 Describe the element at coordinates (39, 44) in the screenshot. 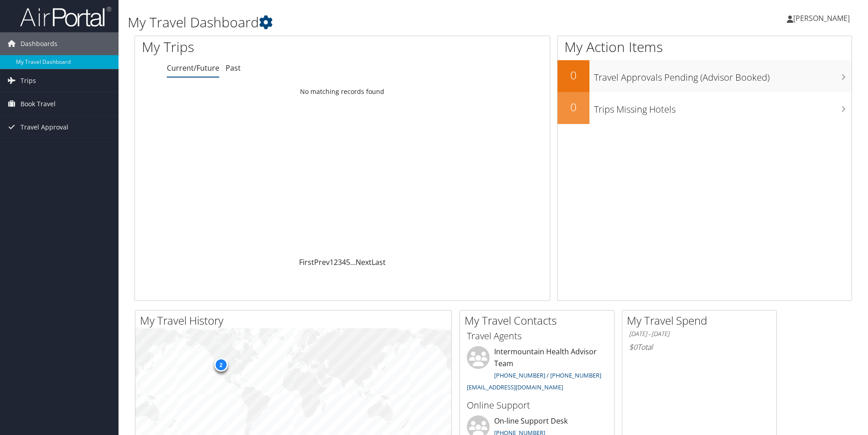

I see `span: Dashboards` at that location.